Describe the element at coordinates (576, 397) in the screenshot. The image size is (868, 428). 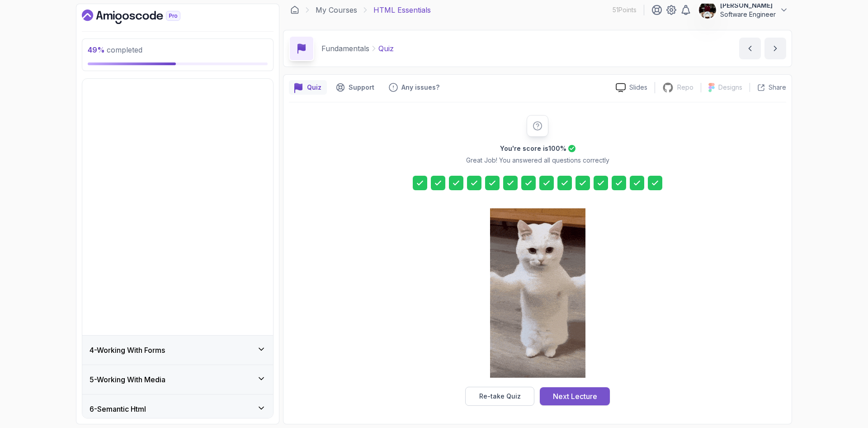
I see `div: Next Lecture` at that location.